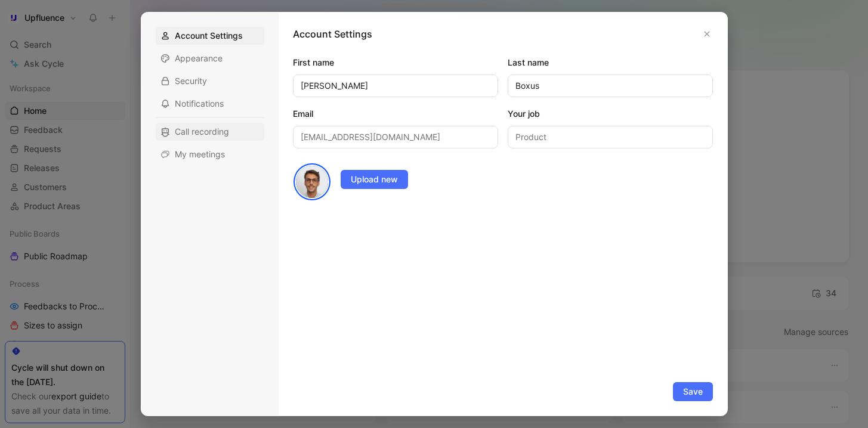 The width and height of the screenshot is (868, 428). Describe the element at coordinates (210, 81) in the screenshot. I see `div: Security` at that location.